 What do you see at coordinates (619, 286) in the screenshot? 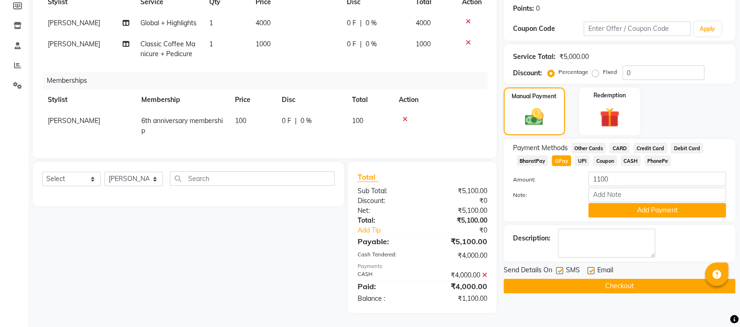
I see `button: Checkout` at bounding box center [619, 286].